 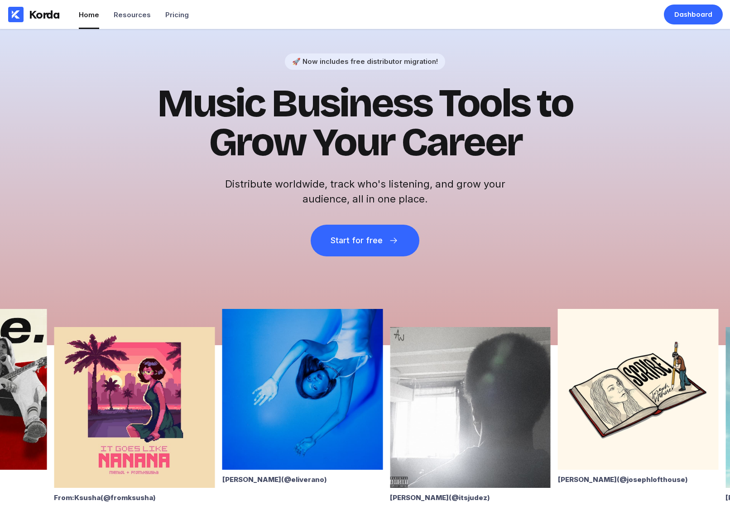 What do you see at coordinates (365, 123) in the screenshot?
I see `h1: Music Business Tools to Grow Your Career` at bounding box center [365, 123].